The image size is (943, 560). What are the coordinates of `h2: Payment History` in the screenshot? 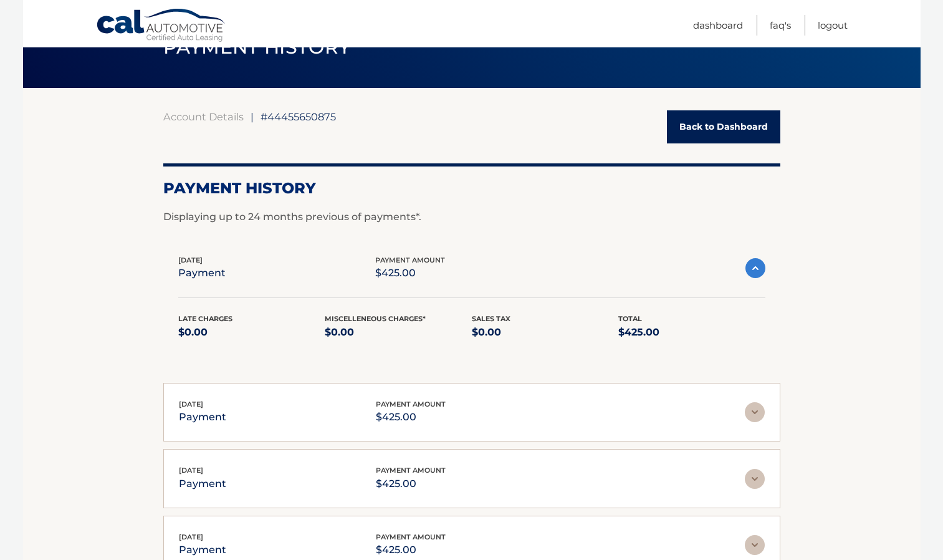 It's located at (472, 188).